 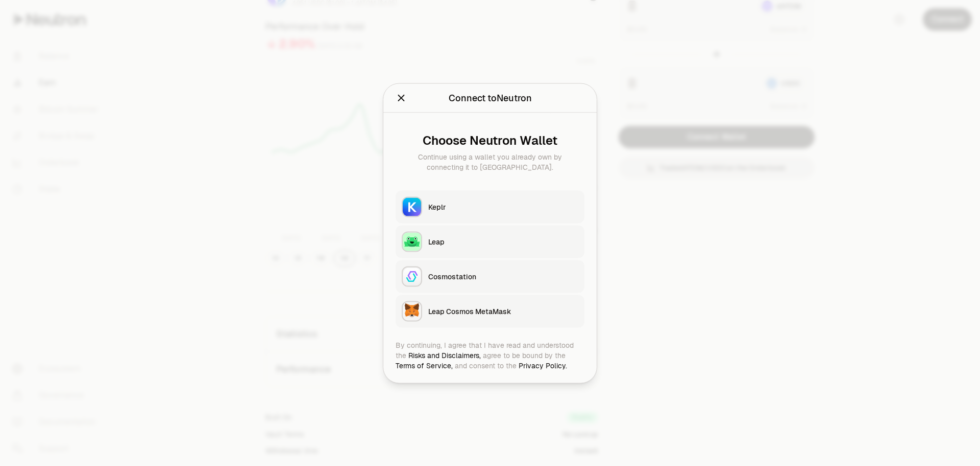 I want to click on button: LeapLeap, so click(x=490, y=241).